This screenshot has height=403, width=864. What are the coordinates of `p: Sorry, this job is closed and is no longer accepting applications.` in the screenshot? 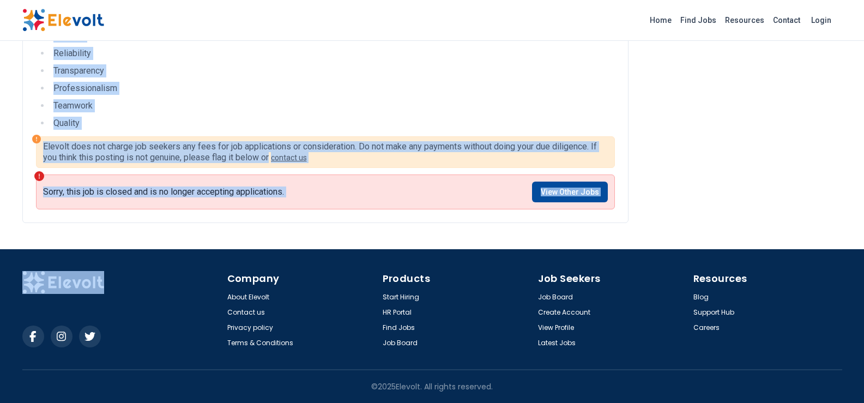 It's located at (163, 192).